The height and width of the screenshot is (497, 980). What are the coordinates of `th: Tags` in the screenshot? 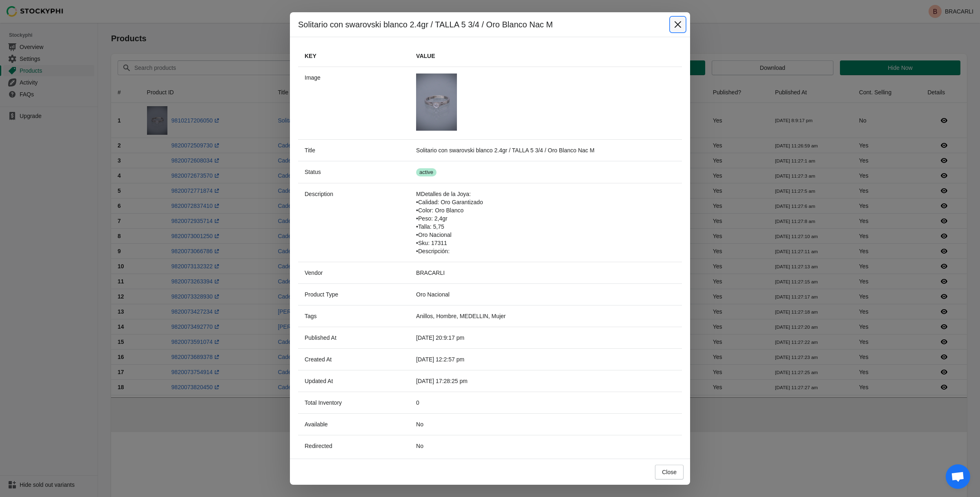 It's located at (353, 315).